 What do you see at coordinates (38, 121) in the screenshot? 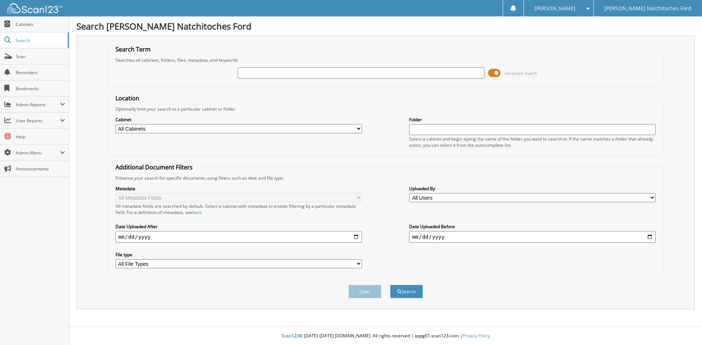
I see `span: User Reports` at bounding box center [38, 121].